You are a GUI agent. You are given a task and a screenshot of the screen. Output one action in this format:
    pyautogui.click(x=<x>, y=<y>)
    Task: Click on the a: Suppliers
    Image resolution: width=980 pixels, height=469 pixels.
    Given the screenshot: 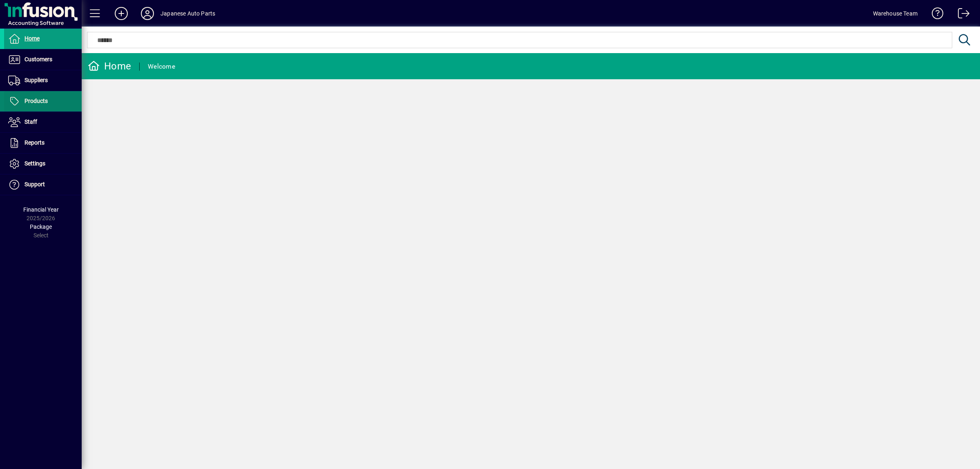 What is the action you would take?
    pyautogui.click(x=43, y=81)
    